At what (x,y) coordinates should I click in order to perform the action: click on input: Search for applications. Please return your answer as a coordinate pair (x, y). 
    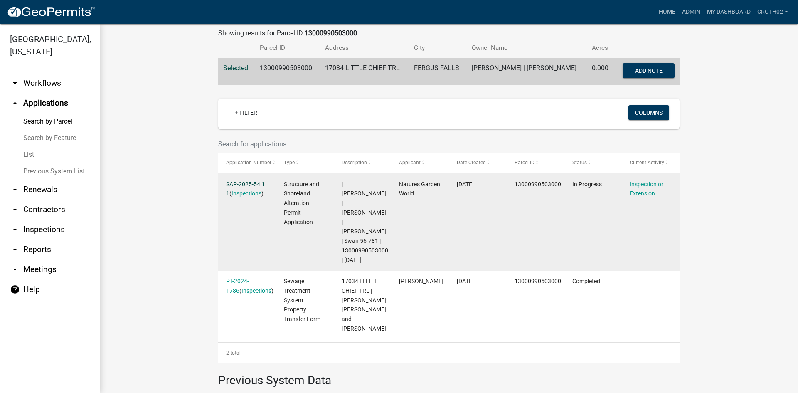
    Looking at the image, I should click on (409, 144).